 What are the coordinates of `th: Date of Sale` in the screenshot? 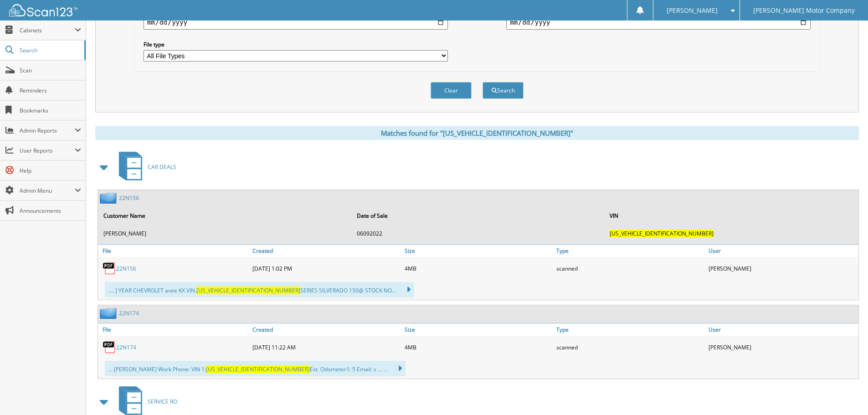 It's located at (479, 215).